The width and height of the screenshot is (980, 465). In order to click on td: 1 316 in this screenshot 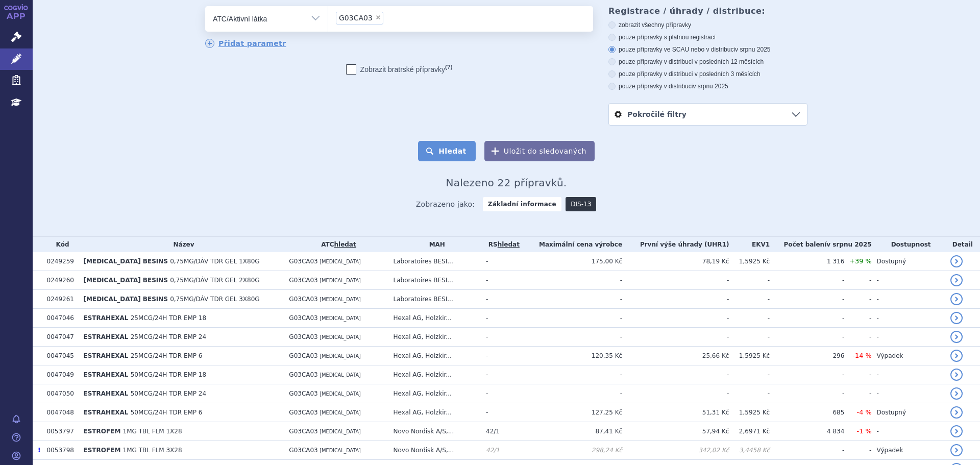, I will do `click(807, 261)`.